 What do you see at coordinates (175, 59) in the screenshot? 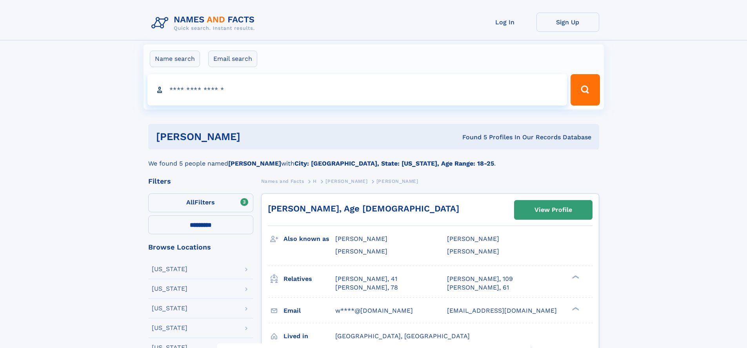
I see `label: Name search` at bounding box center [175, 59].